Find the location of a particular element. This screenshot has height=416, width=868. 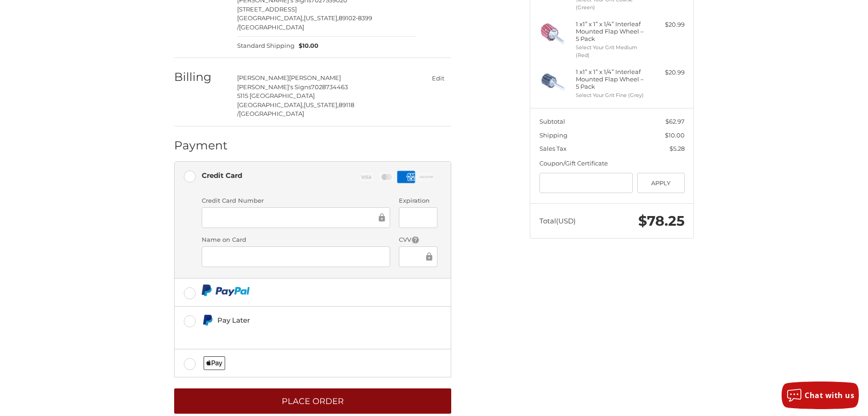

label: CVV is located at coordinates (417, 240).